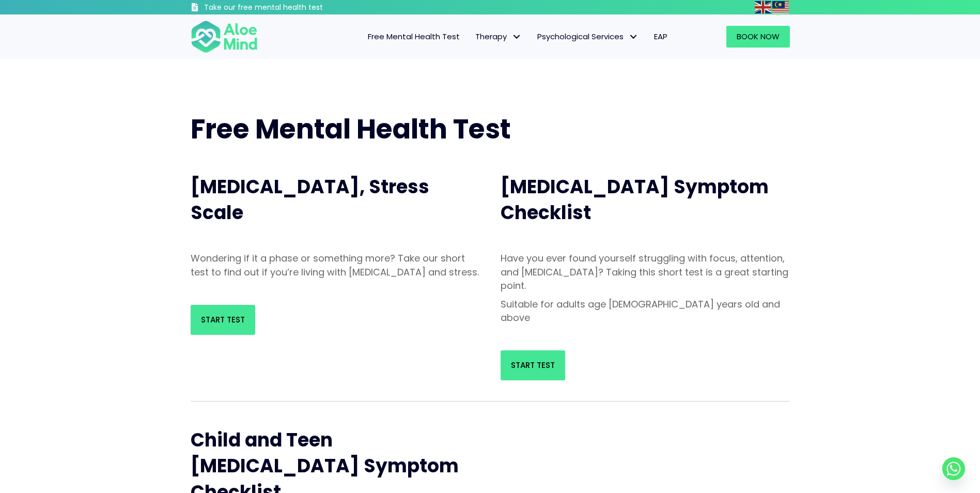  What do you see at coordinates (633, 37) in the screenshot?
I see `span: Psychological Services: submenu` at bounding box center [633, 37].